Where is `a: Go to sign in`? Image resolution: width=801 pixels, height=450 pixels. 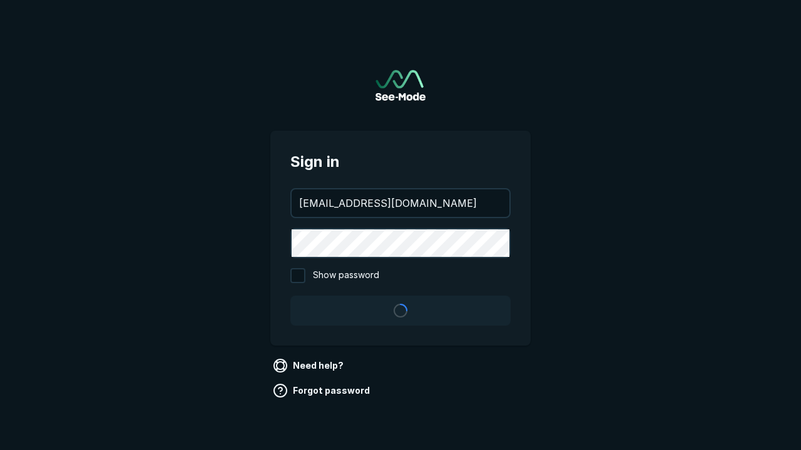
a: Go to sign in is located at coordinates (400, 85).